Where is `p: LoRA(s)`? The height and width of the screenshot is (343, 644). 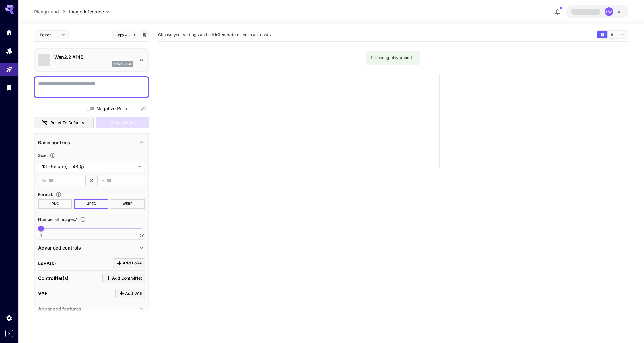 p: LoRA(s) is located at coordinates (47, 263).